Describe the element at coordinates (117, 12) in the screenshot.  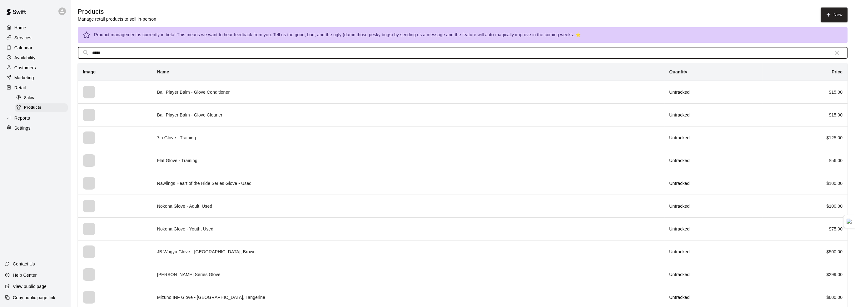
I see `h5: Products` at that location.